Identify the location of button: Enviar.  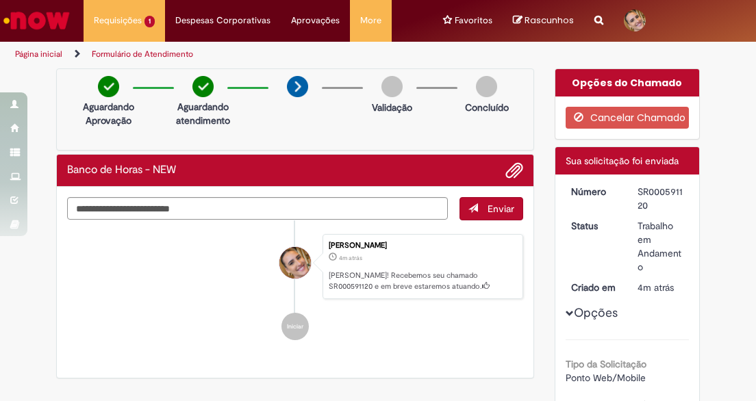
(491, 209).